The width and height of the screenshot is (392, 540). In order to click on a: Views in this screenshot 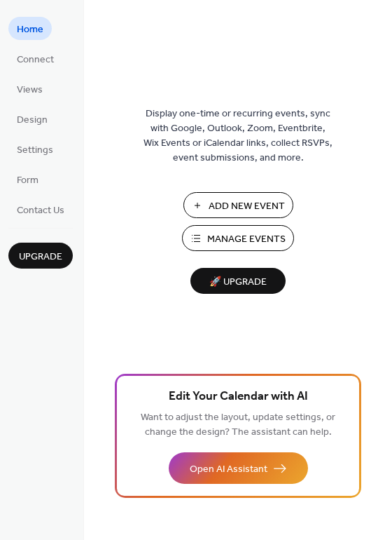, I will do `click(30, 88)`.